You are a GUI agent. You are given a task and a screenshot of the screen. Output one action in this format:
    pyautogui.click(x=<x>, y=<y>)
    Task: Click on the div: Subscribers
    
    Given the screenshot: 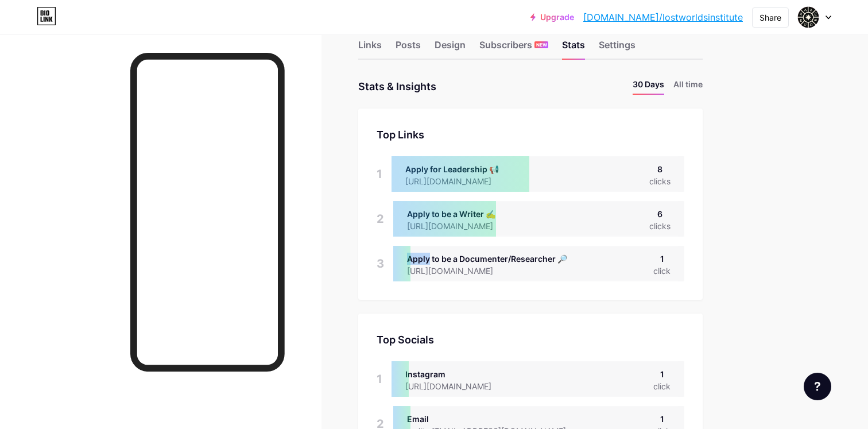 What is the action you would take?
    pyautogui.click(x=514, y=48)
    